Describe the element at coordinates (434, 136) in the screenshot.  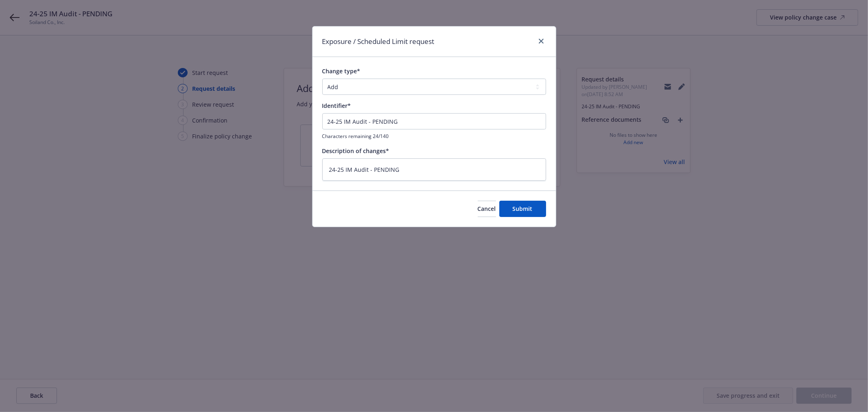
I see `span: Characters remaining 24/140` at that location.